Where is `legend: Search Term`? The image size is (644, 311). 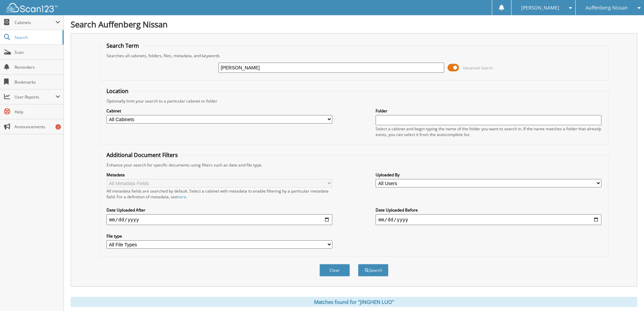 legend: Search Term is located at coordinates (123, 46).